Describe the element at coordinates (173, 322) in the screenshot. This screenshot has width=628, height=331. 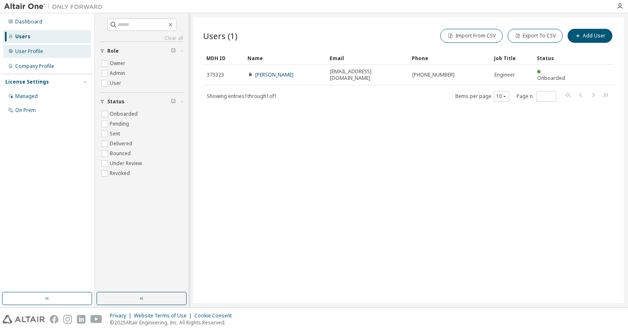
I see `p: © 2025 Altair Engineering, Inc. All Rights Reserved.` at that location.